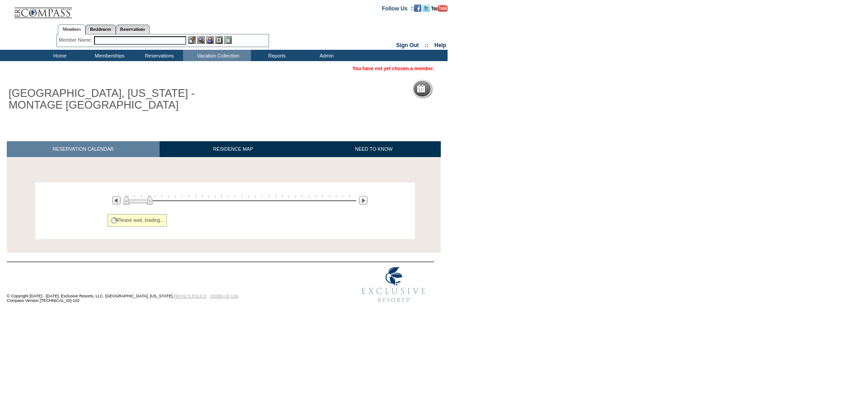 The height and width of the screenshot is (416, 868). Describe the element at coordinates (373, 149) in the screenshot. I see `a: NEED TO KNOW` at that location.